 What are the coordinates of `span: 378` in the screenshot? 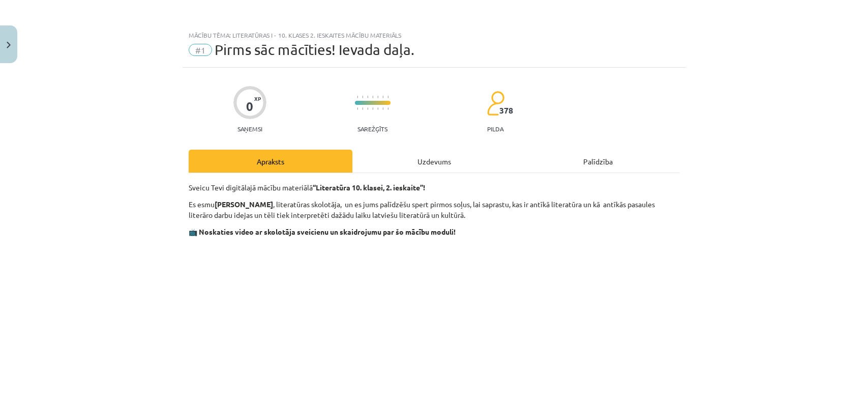 It's located at (506, 110).